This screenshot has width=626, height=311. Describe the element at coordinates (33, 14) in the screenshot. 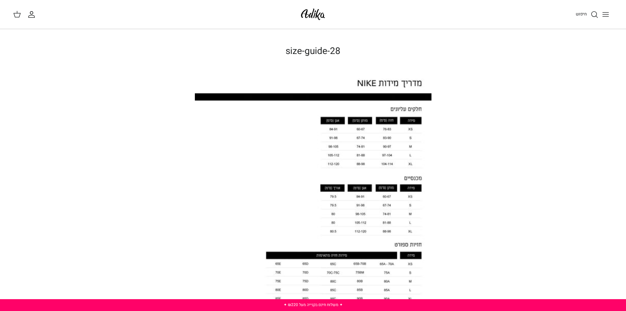

I see `a: החשבון שלי` at that location.